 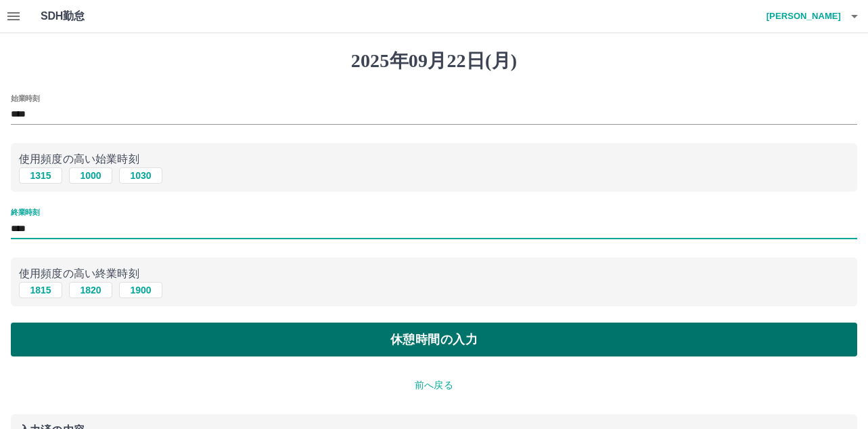 What do you see at coordinates (141, 175) in the screenshot?
I see `button: 1030` at bounding box center [141, 175].